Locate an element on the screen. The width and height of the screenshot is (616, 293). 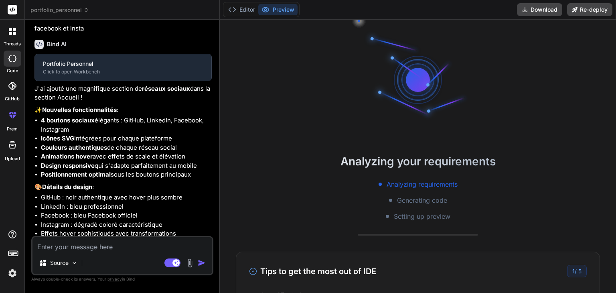
button: Portfolio PersonnelClick to open Workbench is located at coordinates (123, 67).